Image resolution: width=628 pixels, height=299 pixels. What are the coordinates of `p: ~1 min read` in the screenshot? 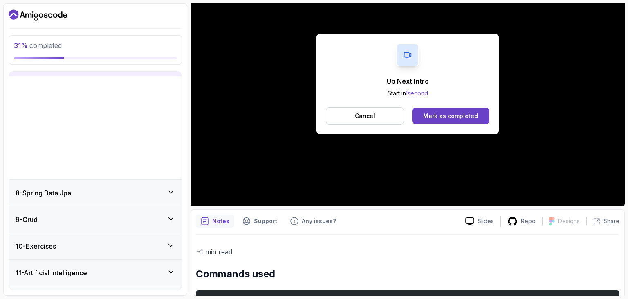 It's located at (408, 252).